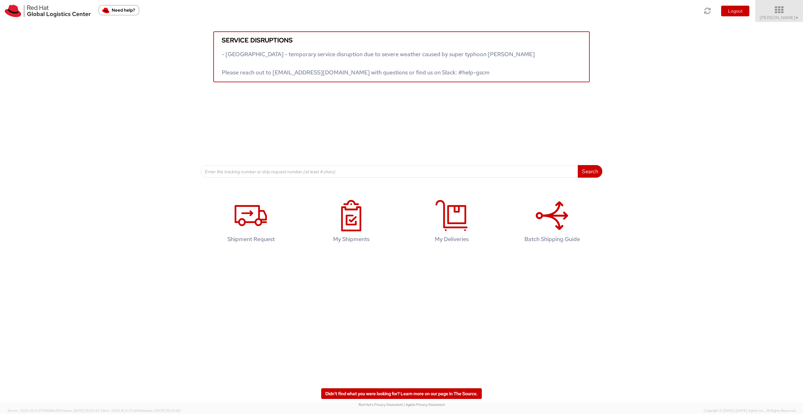 This screenshot has width=803, height=414. What do you see at coordinates (552, 239) in the screenshot?
I see `h4: Batch Shipping Guide` at bounding box center [552, 239].